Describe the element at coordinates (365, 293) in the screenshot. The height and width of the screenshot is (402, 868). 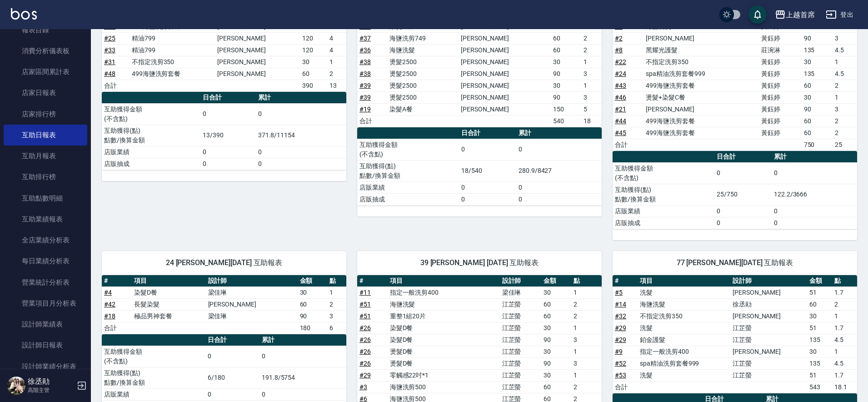
I see `a: #11` at that location.